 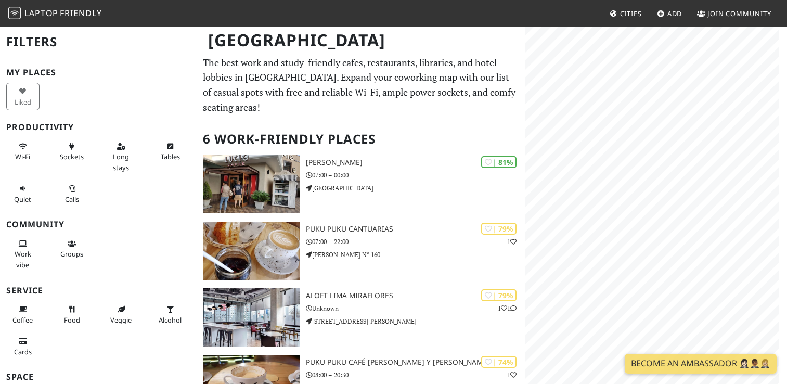 What do you see at coordinates (415, 175) in the screenshot?
I see `p: 07:00 – 00:00` at bounding box center [415, 175].